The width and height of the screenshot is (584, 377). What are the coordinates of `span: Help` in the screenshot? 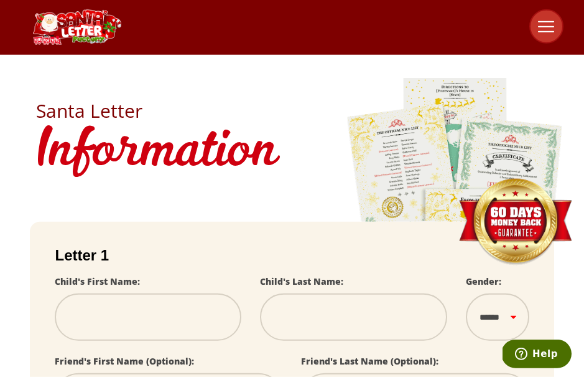 It's located at (42, 14).